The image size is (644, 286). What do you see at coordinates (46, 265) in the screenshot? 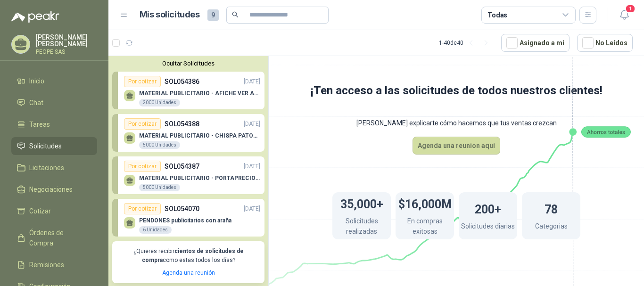
I see `span: Remisiones` at bounding box center [46, 265].